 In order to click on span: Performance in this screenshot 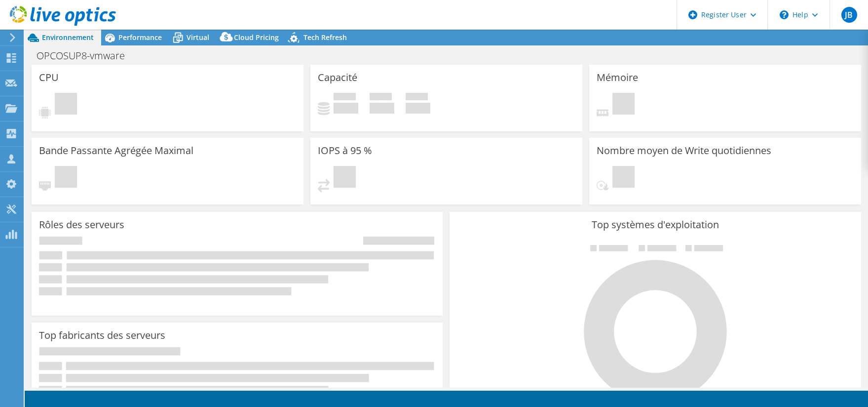, I will do `click(140, 37)`.